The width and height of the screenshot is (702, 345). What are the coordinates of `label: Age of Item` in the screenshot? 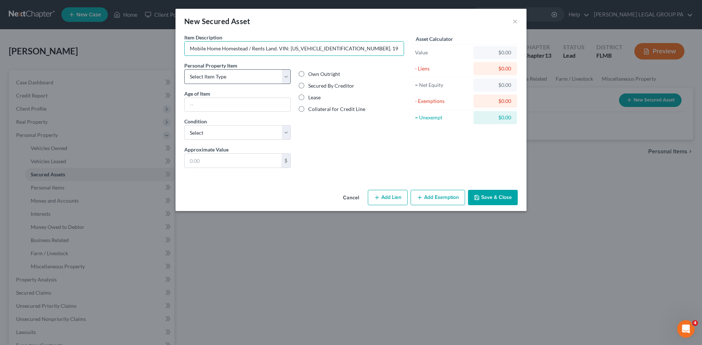 It's located at (197, 94).